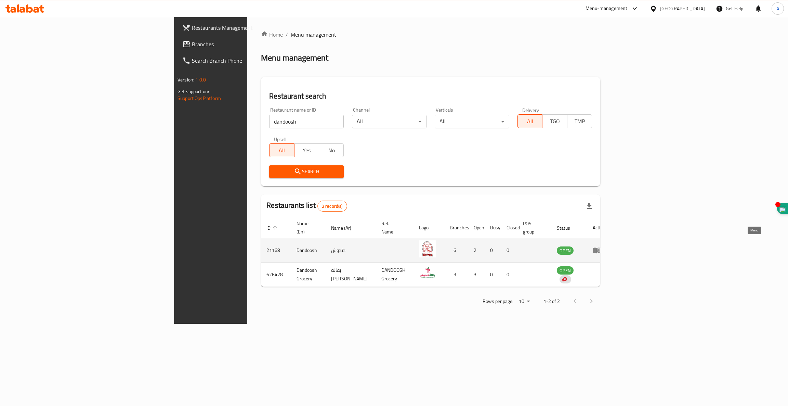 The height and width of the screenshot is (406, 788). Describe the element at coordinates (778, 9) in the screenshot. I see `span: A` at that location.